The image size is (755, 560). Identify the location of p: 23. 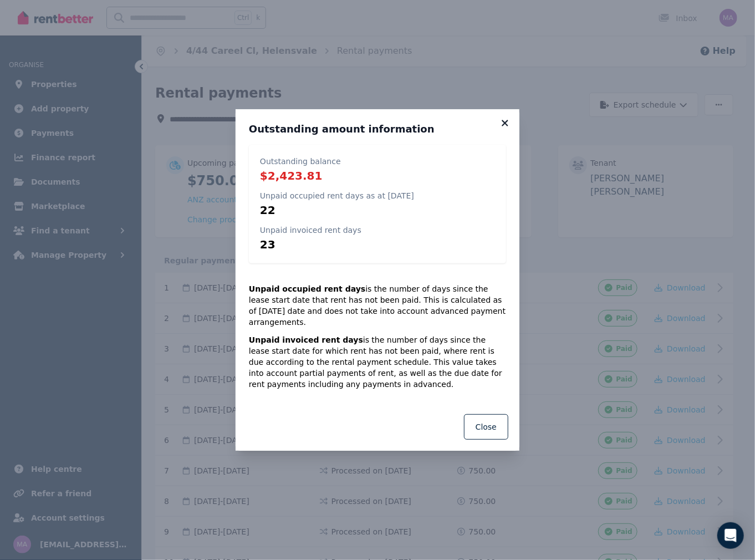
(310, 244).